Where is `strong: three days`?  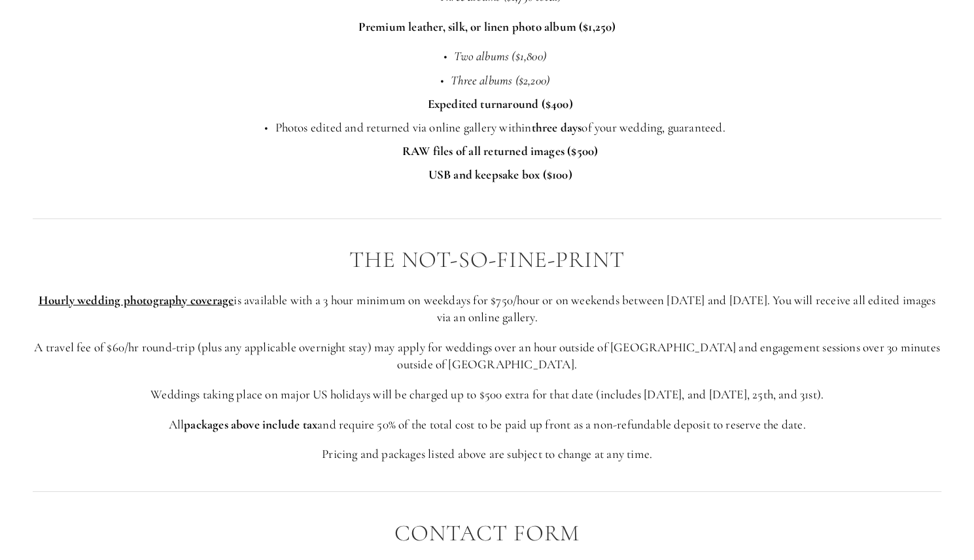 strong: three days is located at coordinates (556, 127).